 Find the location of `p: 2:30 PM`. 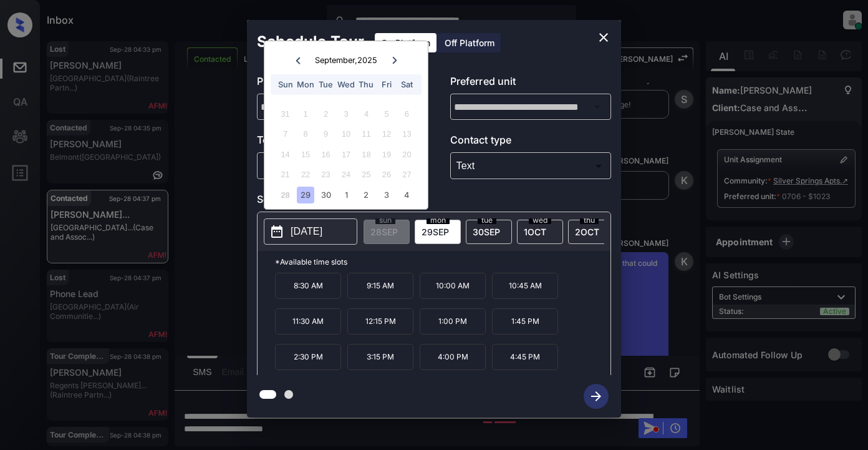

p: 2:30 PM is located at coordinates (309, 356).